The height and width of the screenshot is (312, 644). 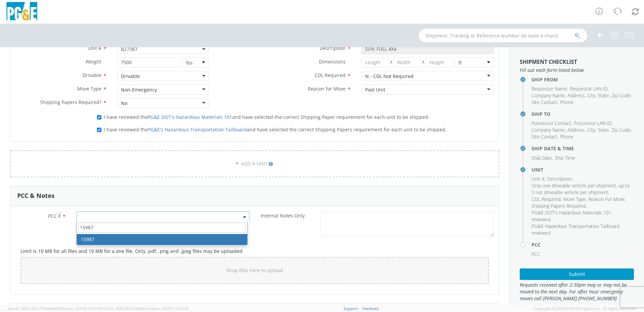 What do you see at coordinates (255, 270) in the screenshot?
I see `span: Drop files here to upload` at bounding box center [255, 270].